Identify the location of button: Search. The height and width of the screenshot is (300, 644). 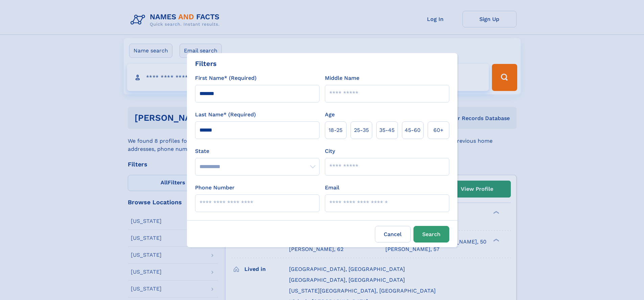
(431, 234).